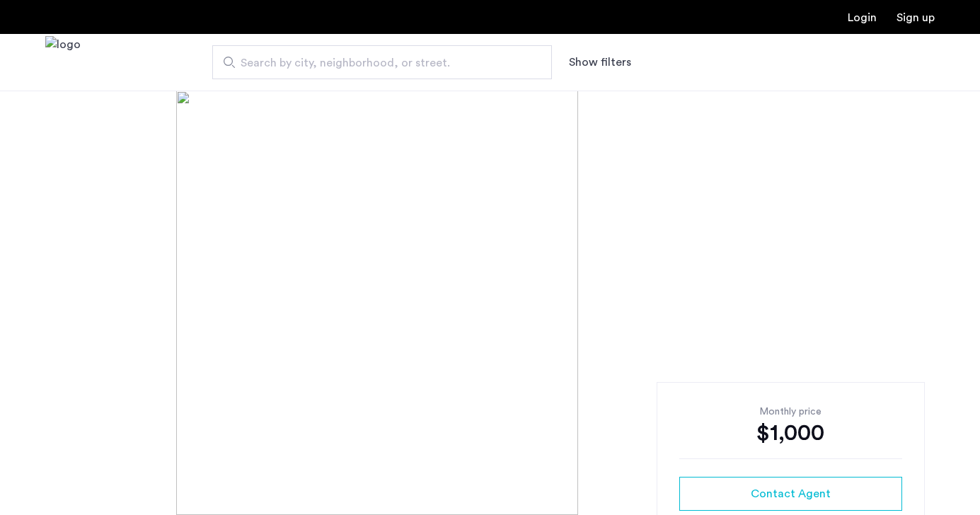 The image size is (980, 515). I want to click on a: Cazamio Logo, so click(63, 62).